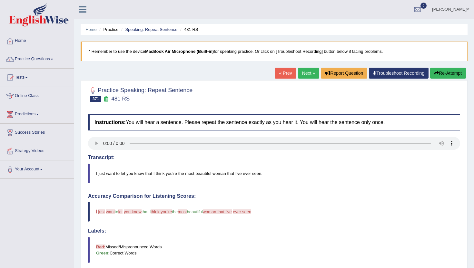 The height and width of the screenshot is (268, 474). Describe the element at coordinates (106, 99) in the screenshot. I see `small: Exam occurring question` at that location.